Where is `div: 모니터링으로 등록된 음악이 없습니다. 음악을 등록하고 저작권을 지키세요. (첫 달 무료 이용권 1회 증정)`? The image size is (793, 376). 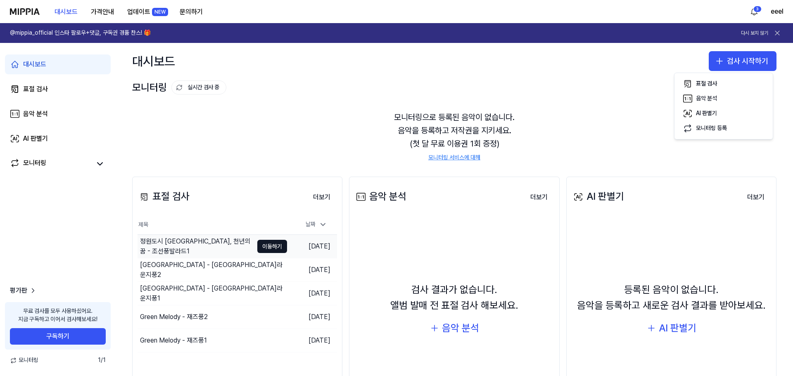 div: 모니터링으로 등록된 음악이 없습니다. 음악을 등록하고 저작권을 지키세요. (첫 달 무료 이용권 1회 증정) is located at coordinates (454, 136).